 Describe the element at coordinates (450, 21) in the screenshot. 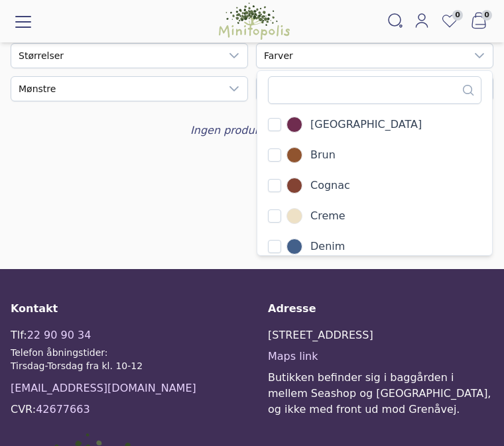

I see `a: 0` at that location.